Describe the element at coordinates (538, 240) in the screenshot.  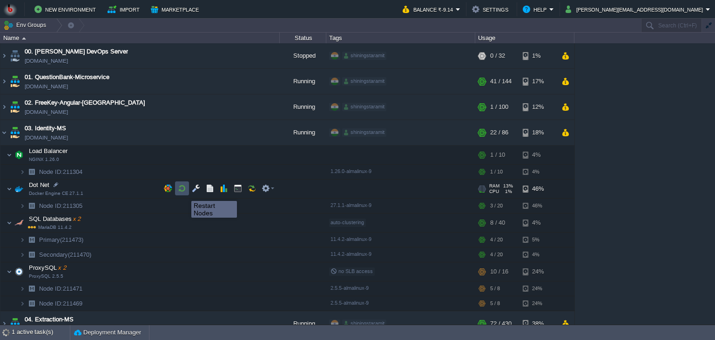
I see `div: 5%` at that location.